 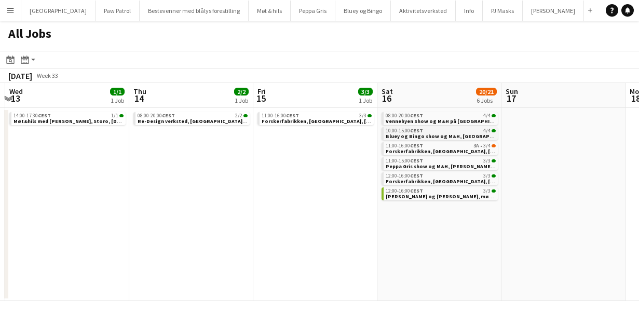 What do you see at coordinates (387, 91) in the screenshot?
I see `span: Sat` at bounding box center [387, 91].